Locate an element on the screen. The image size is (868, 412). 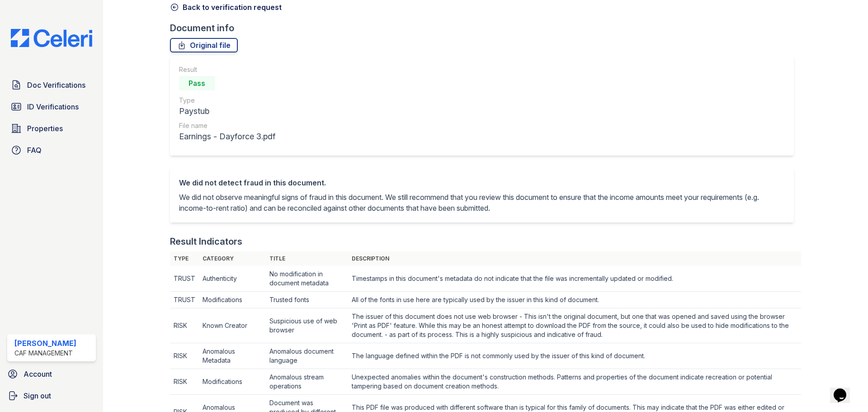
img: CE_Logo_Blue-a8612792a0a2168367f1c8372b55b34899dd931a85d93a1a3d3e32e68fde9ad4.png is located at coordinates (51, 38).